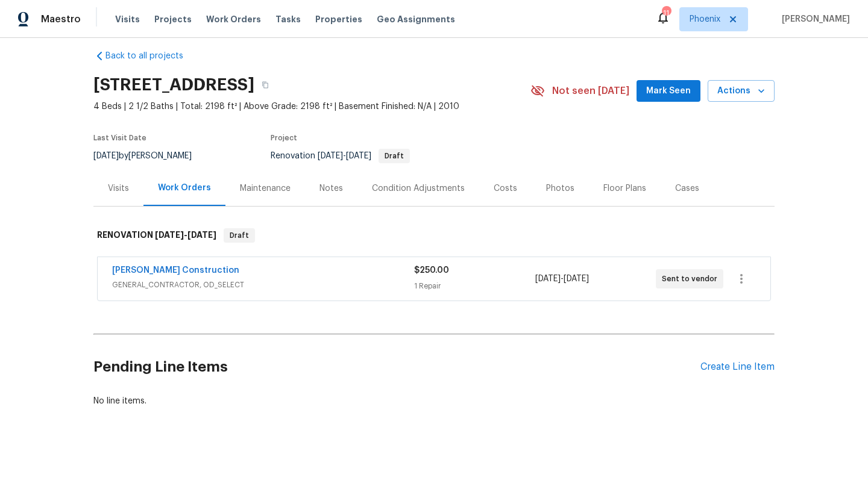 The height and width of the screenshot is (489, 868). I want to click on div: Cases, so click(687, 189).